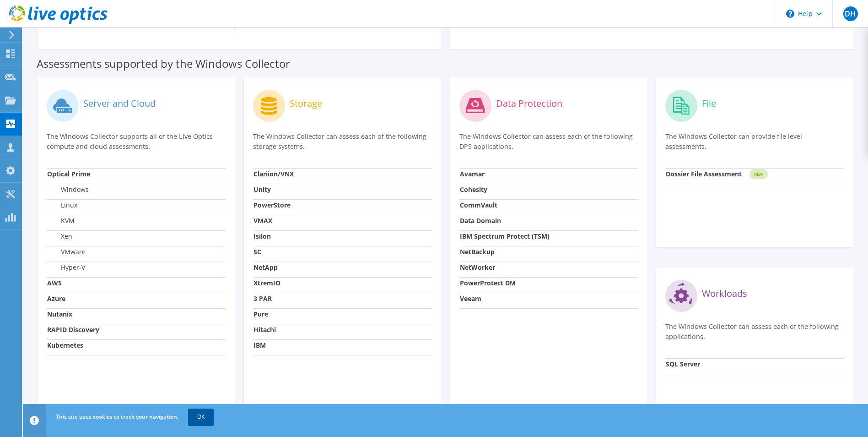 This screenshot has height=437, width=868. I want to click on label: Xen, so click(59, 236).